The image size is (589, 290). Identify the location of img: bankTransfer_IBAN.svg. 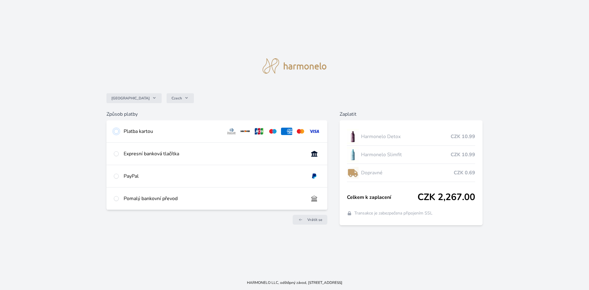
(314, 199).